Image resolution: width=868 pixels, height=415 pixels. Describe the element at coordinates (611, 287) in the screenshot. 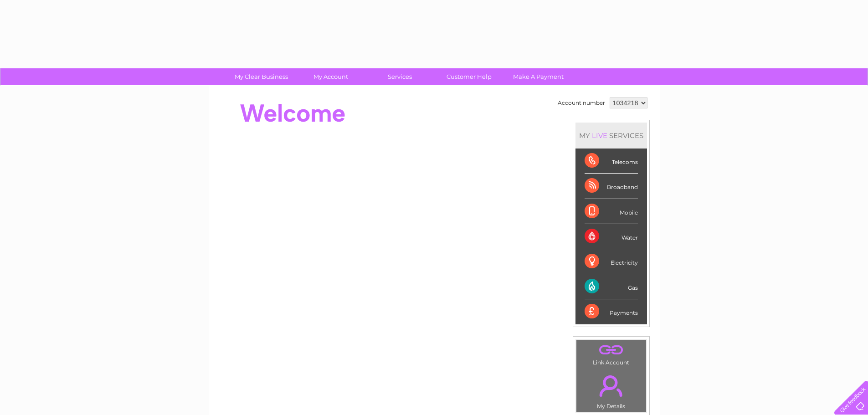

I see `div: Gas` at that location.